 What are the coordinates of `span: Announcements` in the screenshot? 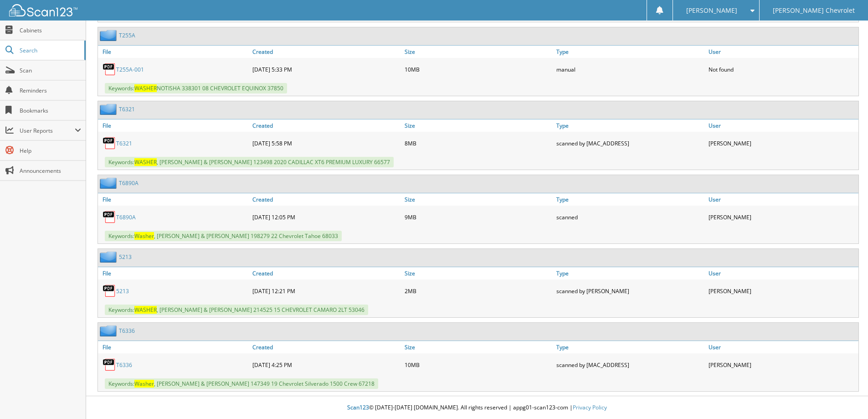 It's located at (50, 170).